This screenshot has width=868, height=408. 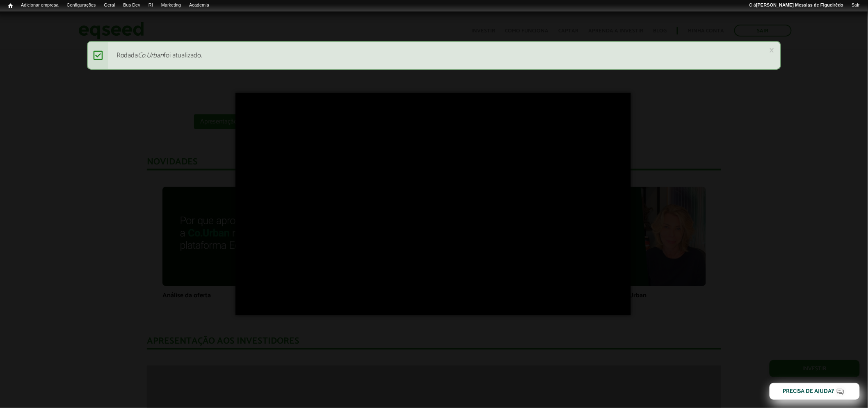 I want to click on a: Geral, so click(x=109, y=5).